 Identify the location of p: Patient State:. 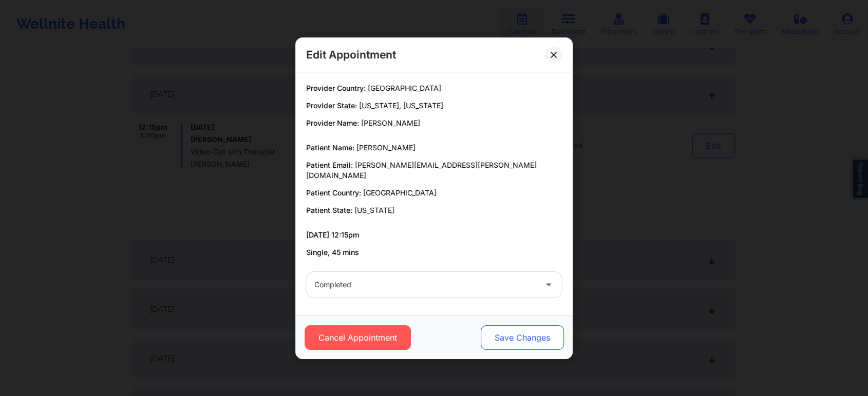
(434, 210).